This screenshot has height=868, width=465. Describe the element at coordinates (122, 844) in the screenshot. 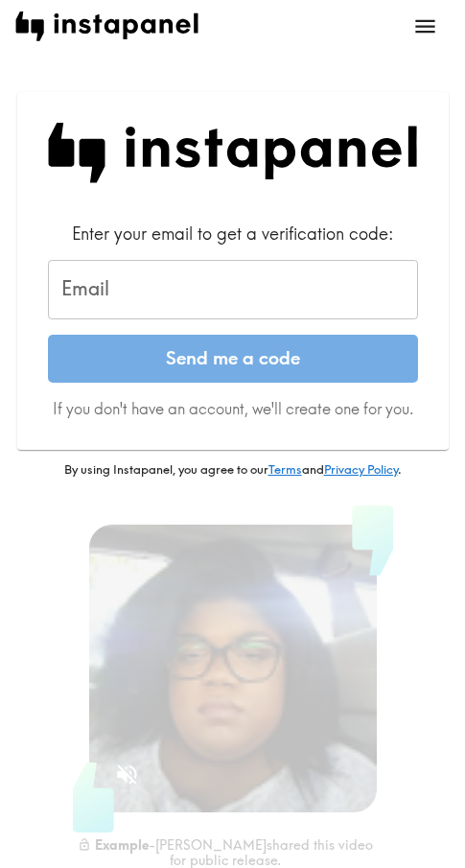

I see `b: Example` at that location.